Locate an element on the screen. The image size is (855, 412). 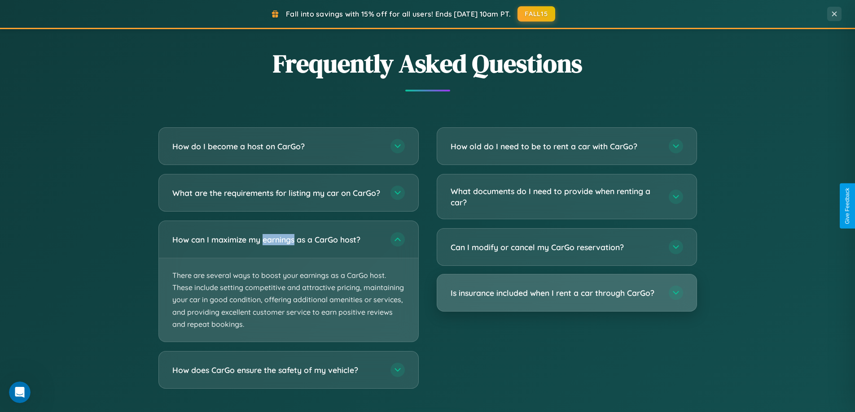
h3: Can I modify or cancel my CarGo reservation? is located at coordinates (555, 247).